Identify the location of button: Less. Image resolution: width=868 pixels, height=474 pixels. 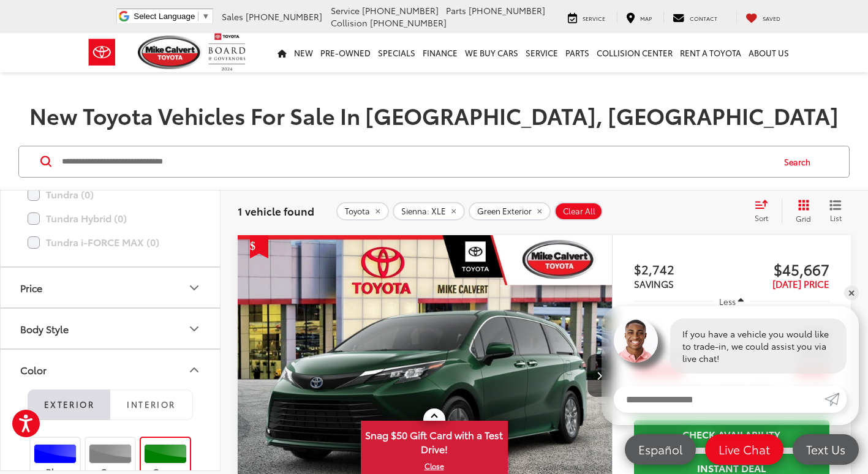
(732, 301).